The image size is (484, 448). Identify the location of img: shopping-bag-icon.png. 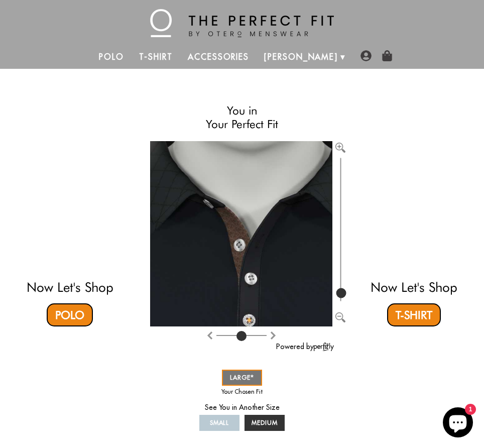
(387, 56).